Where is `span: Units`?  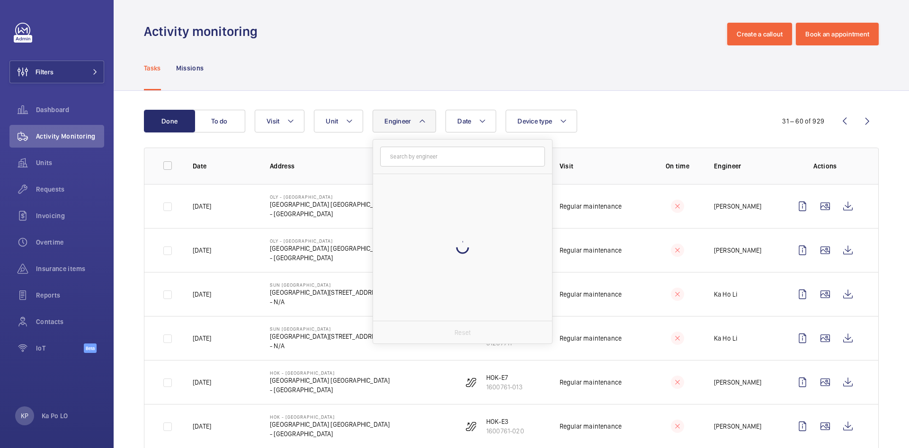
span: Units is located at coordinates (70, 163).